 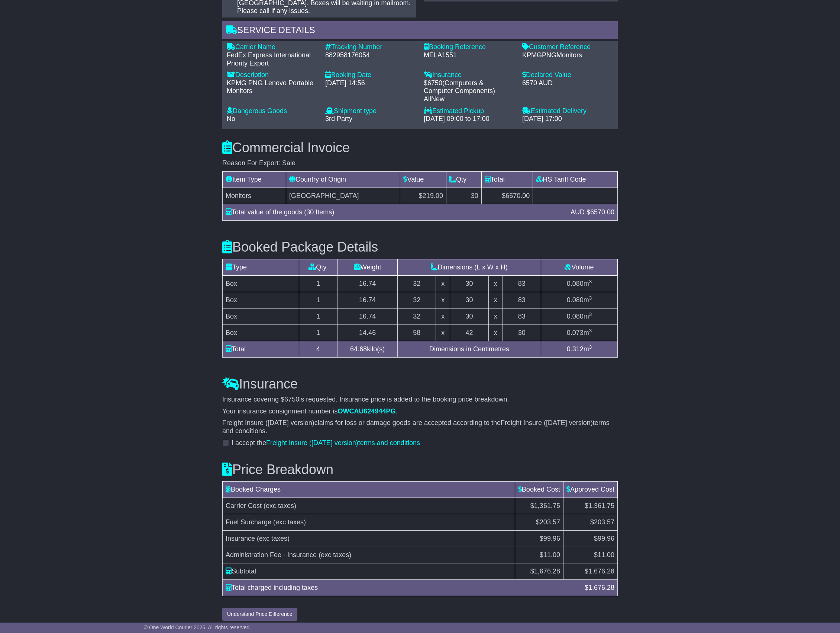 I want to click on div: Carrier Name, so click(x=272, y=47).